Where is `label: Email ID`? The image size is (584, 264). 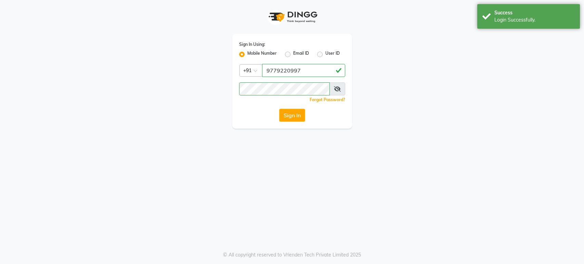
label: Email ID is located at coordinates (301, 54).